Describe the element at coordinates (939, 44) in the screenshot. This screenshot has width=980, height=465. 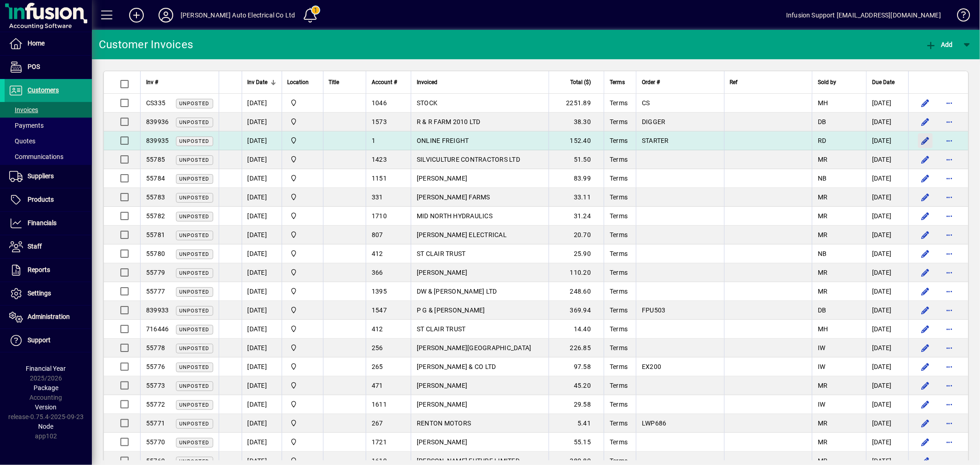
I see `button: Add` at that location.